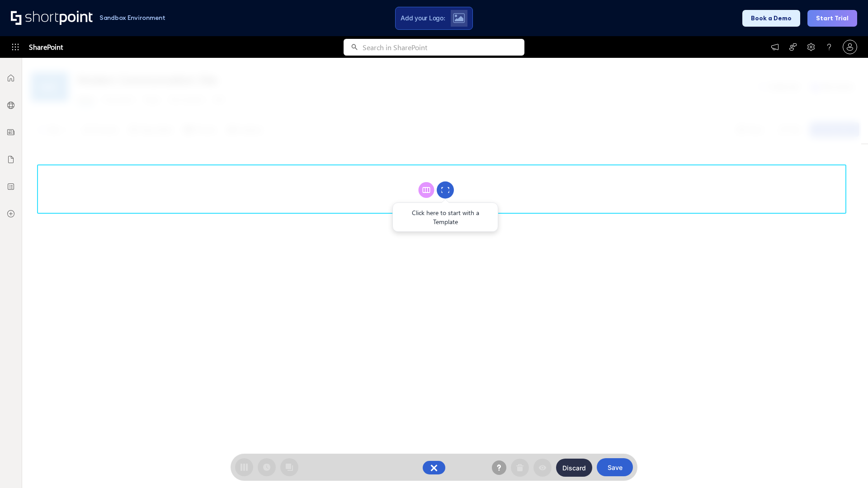 The width and height of the screenshot is (868, 488). I want to click on span: SharePoint, so click(45, 47).